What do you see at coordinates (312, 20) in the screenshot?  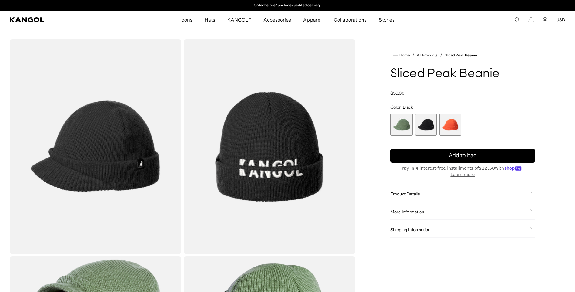 I see `span: Apparel` at bounding box center [312, 20].